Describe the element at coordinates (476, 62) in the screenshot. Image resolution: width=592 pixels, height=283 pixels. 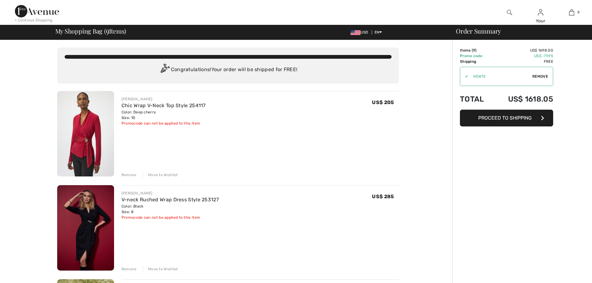
I see `td: Shipping` at that location.